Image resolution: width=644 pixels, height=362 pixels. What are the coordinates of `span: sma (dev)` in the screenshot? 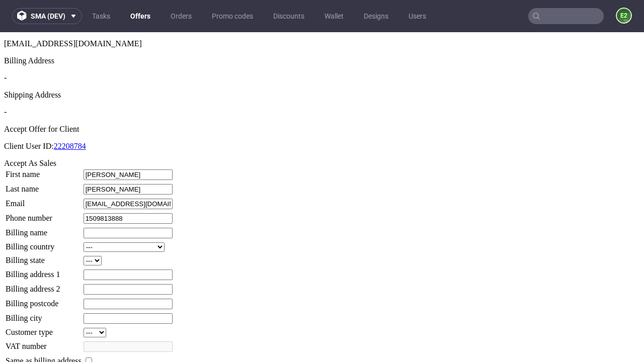 It's located at (48, 16).